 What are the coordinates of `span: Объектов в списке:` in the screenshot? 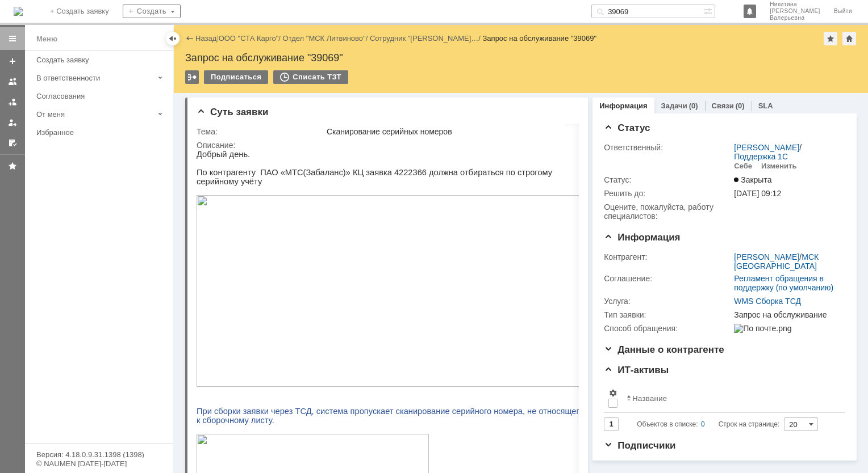 It's located at (667, 425).